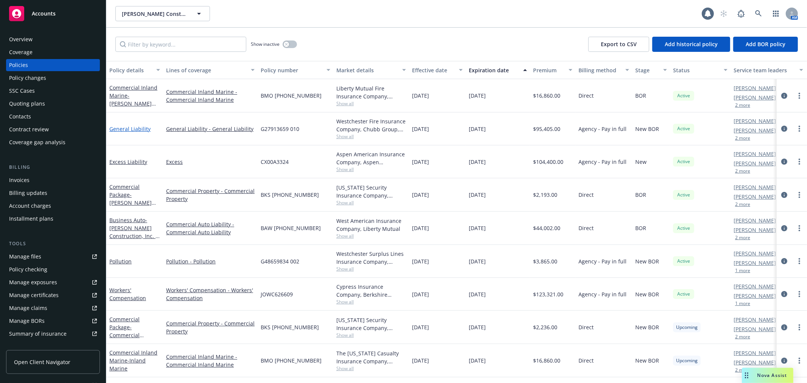 This screenshot has width=807, height=383. What do you see at coordinates (130, 129) in the screenshot?
I see `a: General Liability` at bounding box center [130, 129].